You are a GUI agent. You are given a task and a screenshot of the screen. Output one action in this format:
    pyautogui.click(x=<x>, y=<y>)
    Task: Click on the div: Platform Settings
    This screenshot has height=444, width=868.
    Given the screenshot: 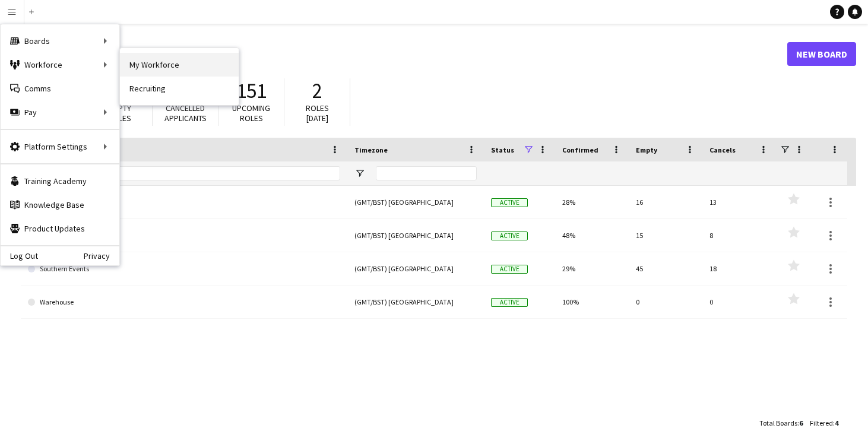 What is the action you would take?
    pyautogui.click(x=60, y=146)
    